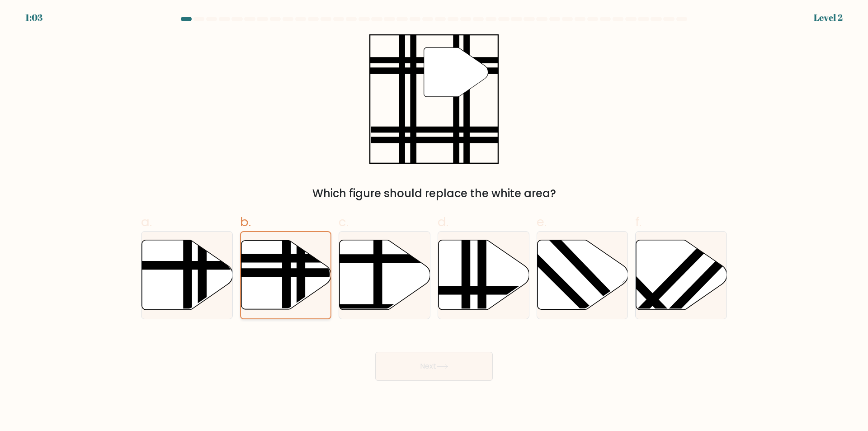  I want to click on div: Level 2, so click(829, 18).